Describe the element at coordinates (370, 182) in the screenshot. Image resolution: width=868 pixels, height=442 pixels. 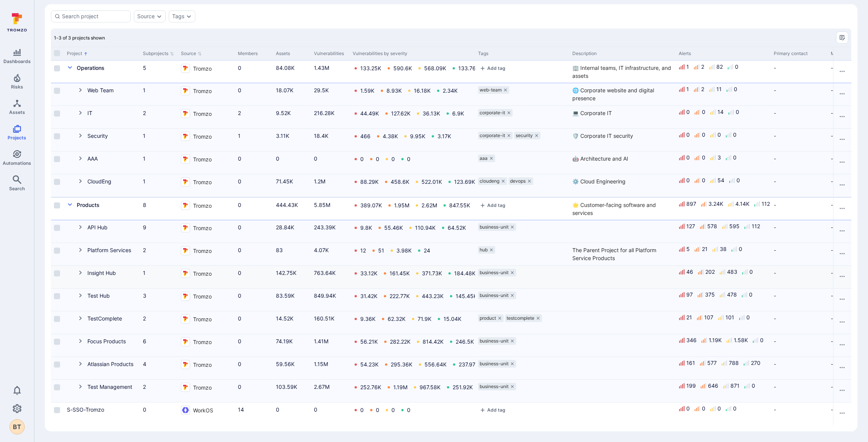
I see `a: 88.29K` at that location.